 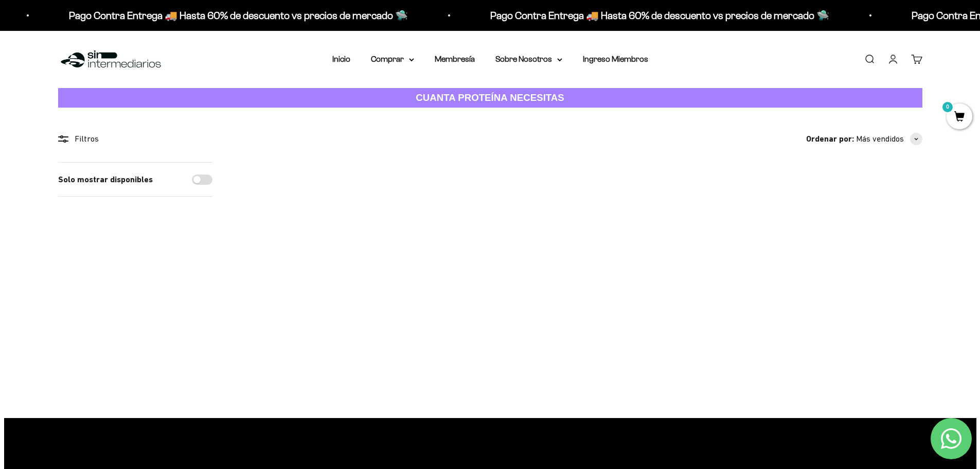 I want to click on strong: CUANTA PROTEÍNA NECESITAS, so click(x=490, y=97).